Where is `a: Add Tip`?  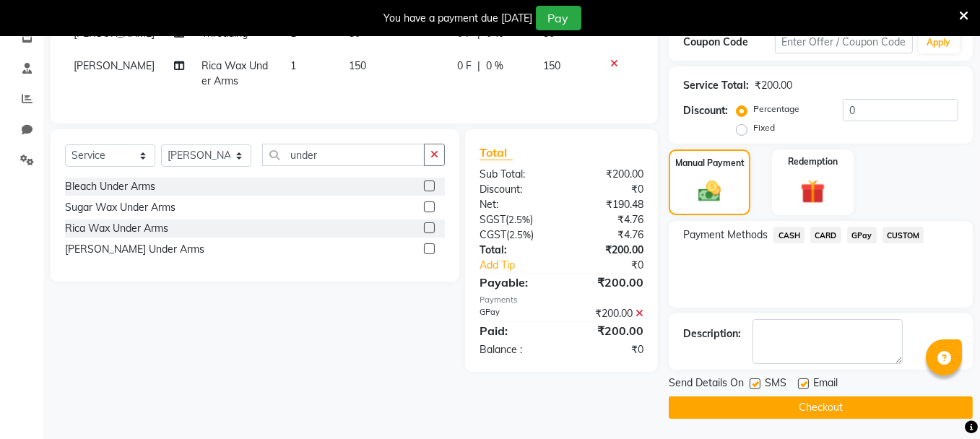
a: Add Tip is located at coordinates (523, 264).